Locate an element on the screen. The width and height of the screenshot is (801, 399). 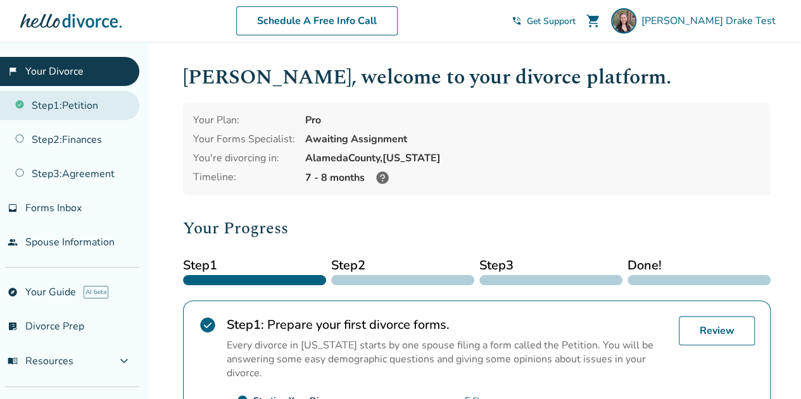
div: Chat Widget is located at coordinates (769, 369).